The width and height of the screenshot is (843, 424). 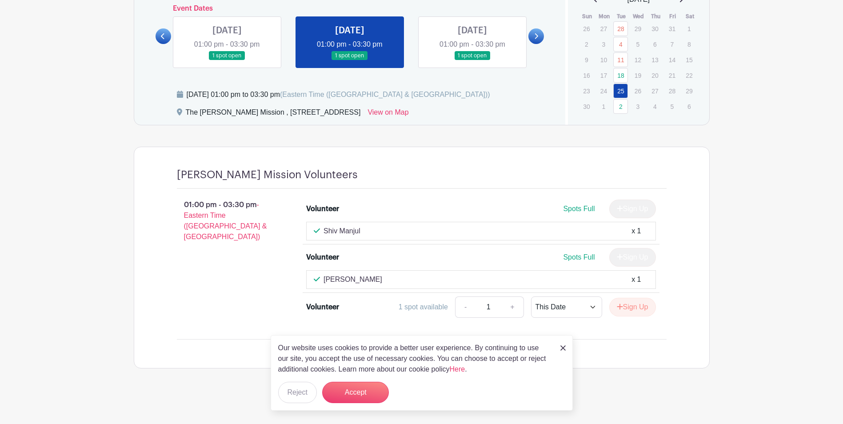 What do you see at coordinates (673, 16) in the screenshot?
I see `th: Fri` at bounding box center [673, 16].